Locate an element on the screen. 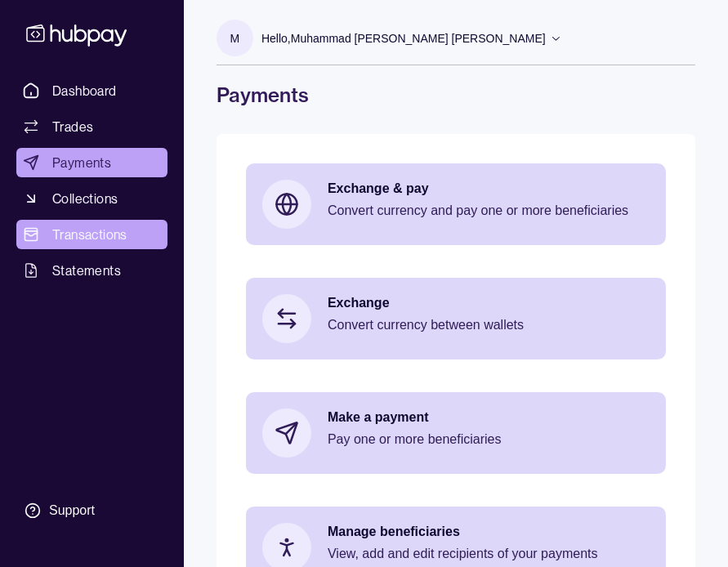 This screenshot has height=567, width=728. h1: Payments is located at coordinates (456, 95).